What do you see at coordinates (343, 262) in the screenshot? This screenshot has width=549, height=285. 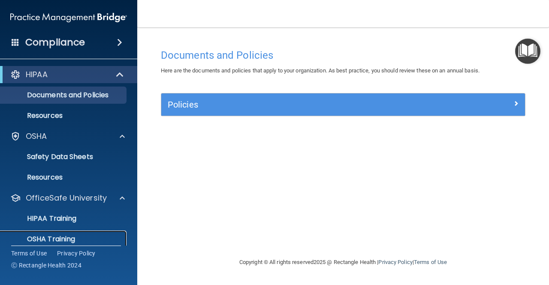 I see `div: Copyright © All rights reserved 2025 @ Rectangle Health | |` at bounding box center [343, 262].